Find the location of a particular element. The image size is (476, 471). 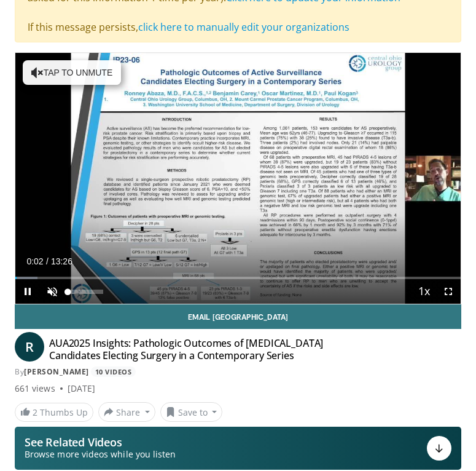

button: Fullscreen is located at coordinates (448, 291).